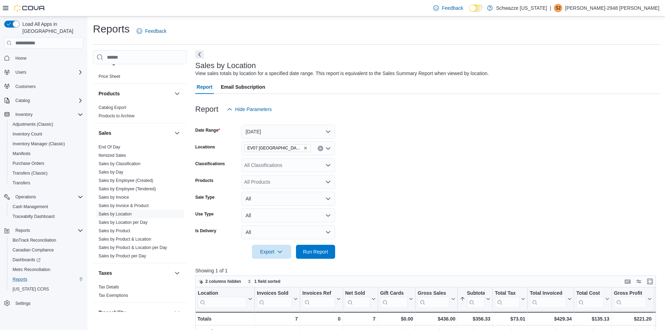  Describe the element at coordinates (205, 181) in the screenshot. I see `label: Products` at that location.